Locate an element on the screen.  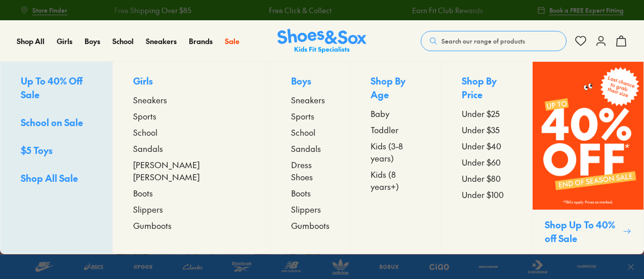
span: Girls is located at coordinates (64, 41).